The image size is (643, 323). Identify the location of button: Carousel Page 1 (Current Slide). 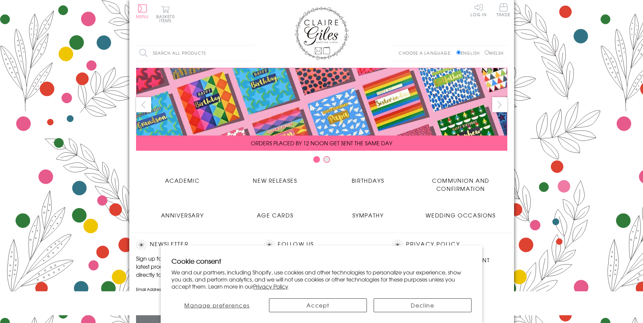
(317, 160).